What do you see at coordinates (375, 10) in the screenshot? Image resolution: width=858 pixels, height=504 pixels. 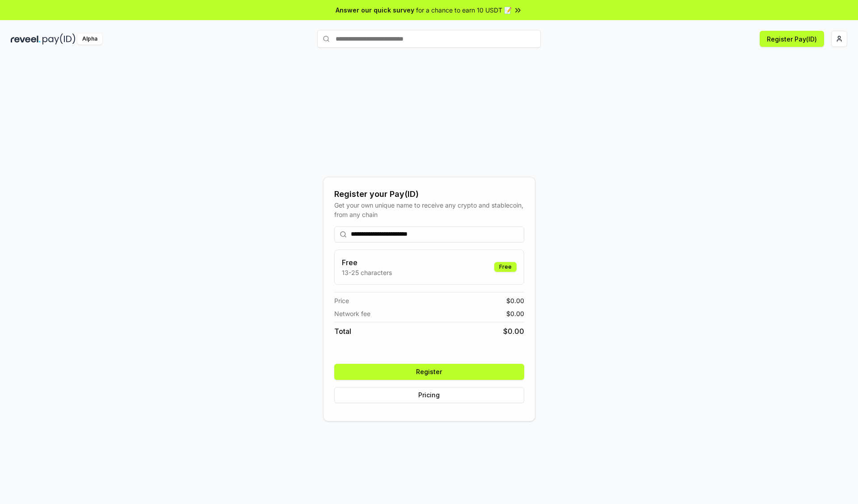 I see `span: Answer our quick survey` at bounding box center [375, 10].